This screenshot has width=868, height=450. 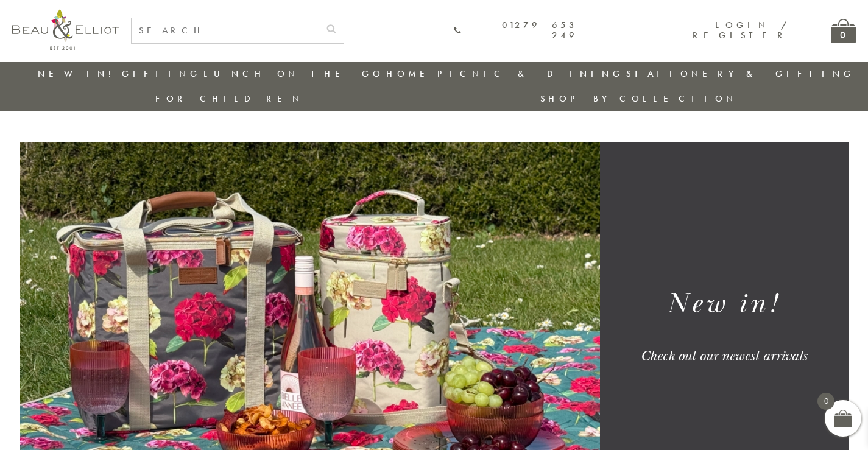 I want to click on div: 0, so click(x=844, y=31).